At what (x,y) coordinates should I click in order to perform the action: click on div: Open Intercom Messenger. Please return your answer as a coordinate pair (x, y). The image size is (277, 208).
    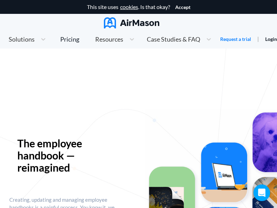
    Looking at the image, I should click on (262, 193).